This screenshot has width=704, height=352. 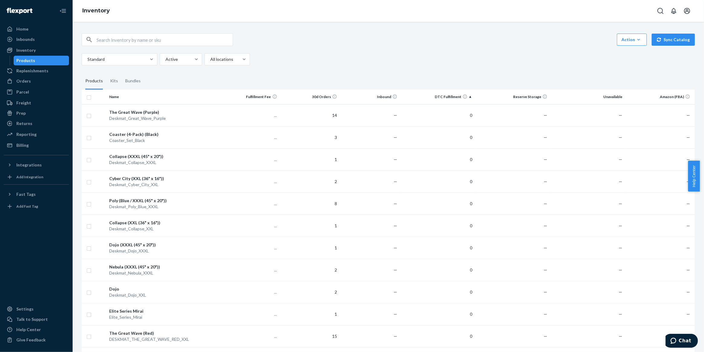 What do you see at coordinates (36, 29) in the screenshot?
I see `a: Home` at bounding box center [36, 29].